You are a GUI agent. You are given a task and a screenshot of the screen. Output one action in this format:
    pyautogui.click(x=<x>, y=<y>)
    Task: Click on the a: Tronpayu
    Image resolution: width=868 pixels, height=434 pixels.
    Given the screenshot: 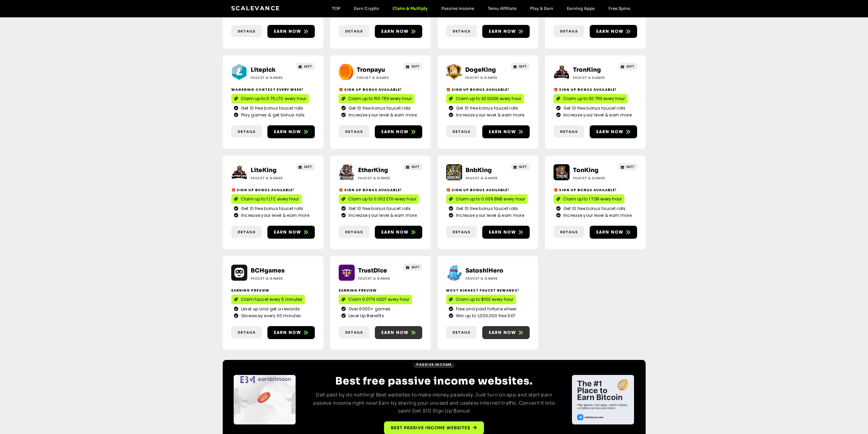 What is the action you would take?
    pyautogui.click(x=371, y=69)
    